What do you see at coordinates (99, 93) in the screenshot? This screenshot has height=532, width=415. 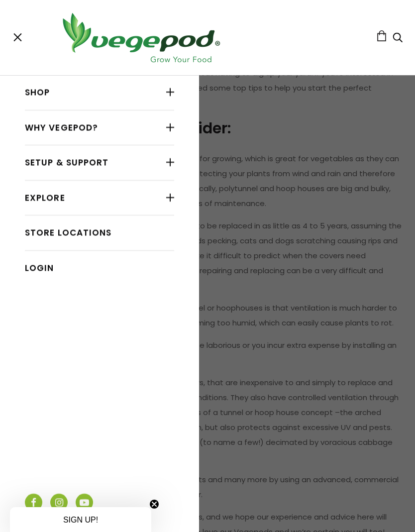 I see `a: Shop` at bounding box center [99, 93].